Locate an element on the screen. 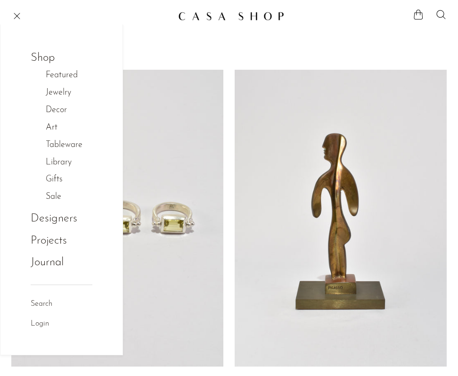 This screenshot has height=376, width=458. a: Projects is located at coordinates (55, 241).